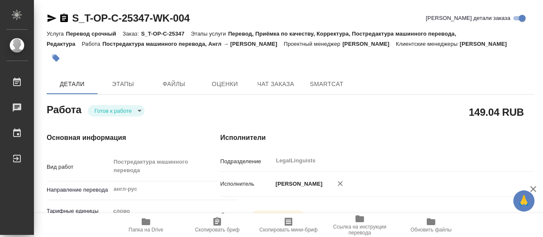 Image resolution: width=543 pixels, height=237 pixels. Describe the element at coordinates (275, 216) in the screenshot. I see `button: Не оплачена` at that location.